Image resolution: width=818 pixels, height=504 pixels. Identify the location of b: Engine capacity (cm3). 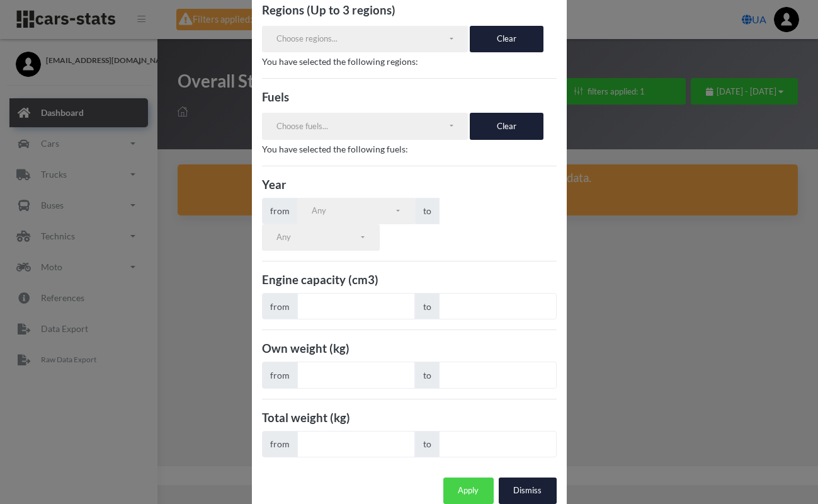
(320, 279).